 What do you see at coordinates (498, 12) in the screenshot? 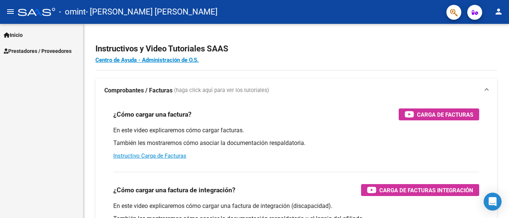
I see `mat-icon: person` at bounding box center [498, 12].